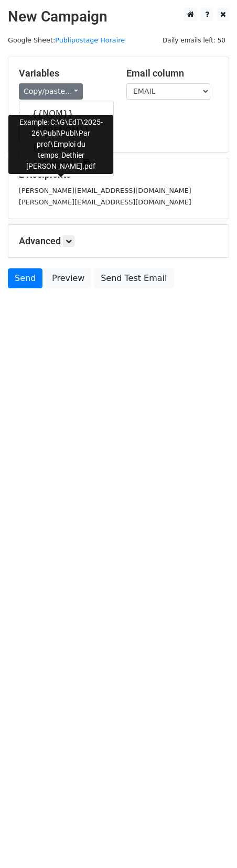  Describe the element at coordinates (51, 91) in the screenshot. I see `a: Copy/paste...` at that location.